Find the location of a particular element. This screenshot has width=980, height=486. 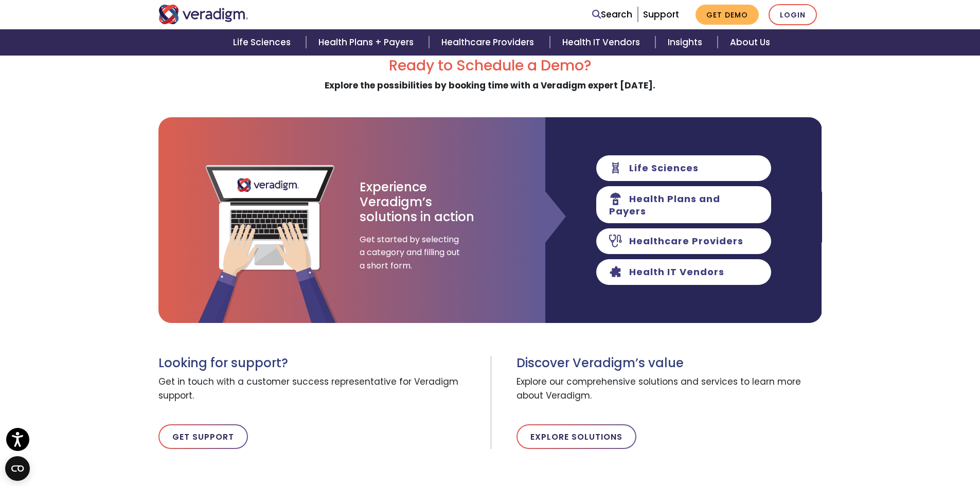

button: Open CMP widget is located at coordinates (17, 469).